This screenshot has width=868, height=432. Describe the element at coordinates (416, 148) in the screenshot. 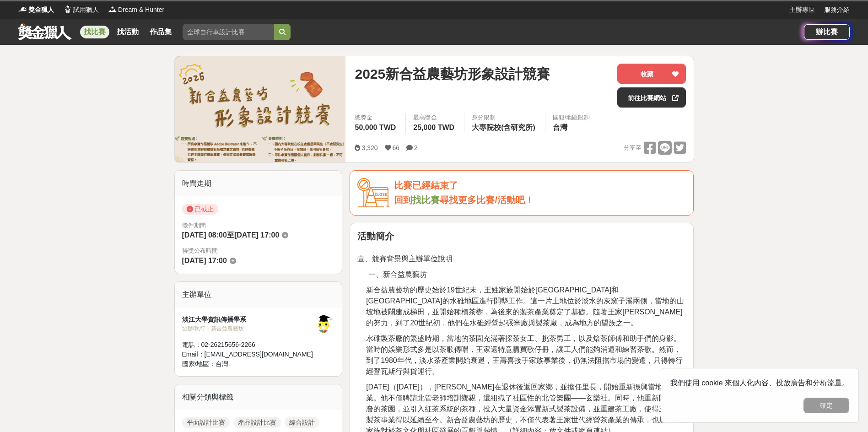

I see `span: 2` at that location.